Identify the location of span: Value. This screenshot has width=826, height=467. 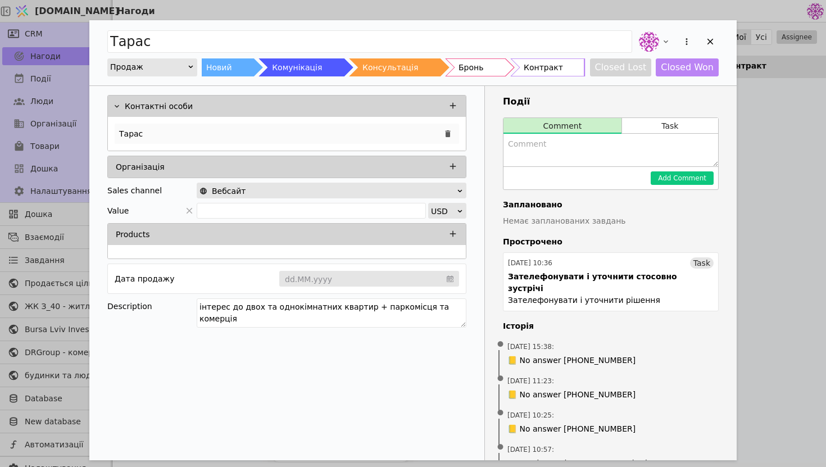
(118, 211).